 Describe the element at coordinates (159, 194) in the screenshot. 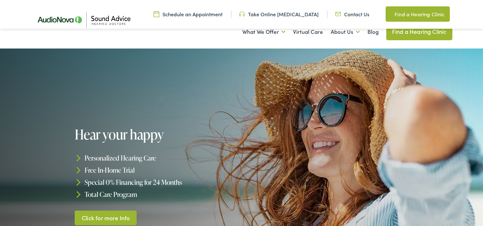

I see `li: Total Care Program` at that location.